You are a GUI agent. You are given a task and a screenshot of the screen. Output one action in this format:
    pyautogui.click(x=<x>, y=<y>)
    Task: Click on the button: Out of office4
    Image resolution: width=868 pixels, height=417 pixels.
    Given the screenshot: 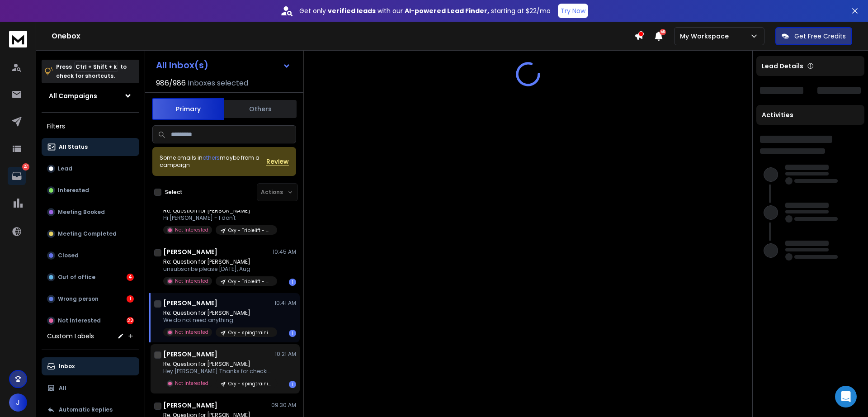 What is the action you would take?
    pyautogui.click(x=90, y=277)
    